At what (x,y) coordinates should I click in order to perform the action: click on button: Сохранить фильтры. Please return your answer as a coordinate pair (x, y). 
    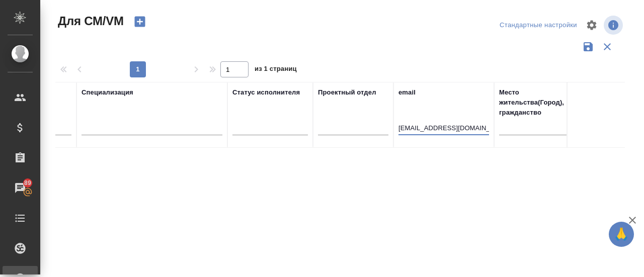
    Looking at the image, I should click on (588, 47).